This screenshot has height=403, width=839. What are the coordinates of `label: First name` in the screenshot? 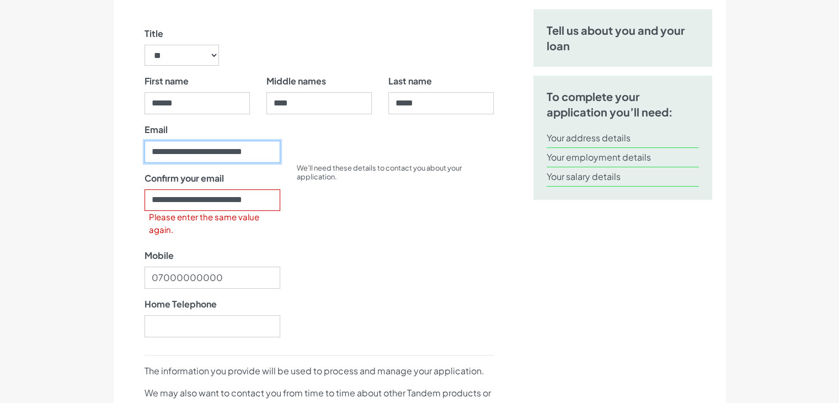 It's located at (167, 81).